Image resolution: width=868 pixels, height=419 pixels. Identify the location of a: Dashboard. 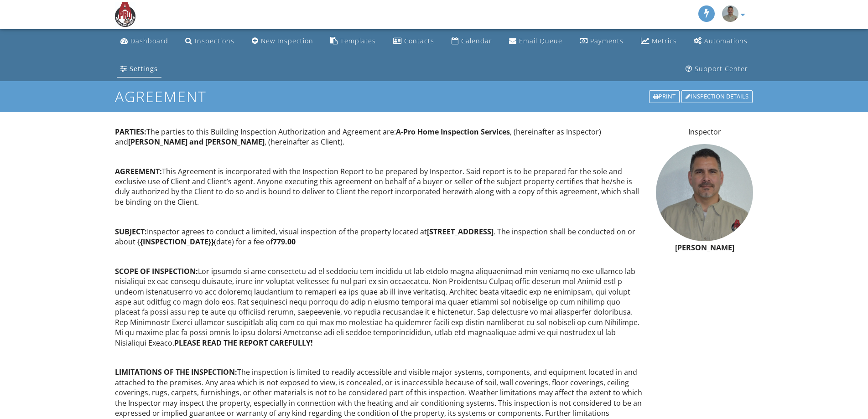
(144, 41).